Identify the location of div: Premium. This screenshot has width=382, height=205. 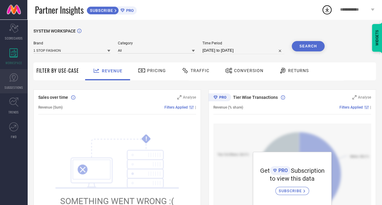
(220, 98).